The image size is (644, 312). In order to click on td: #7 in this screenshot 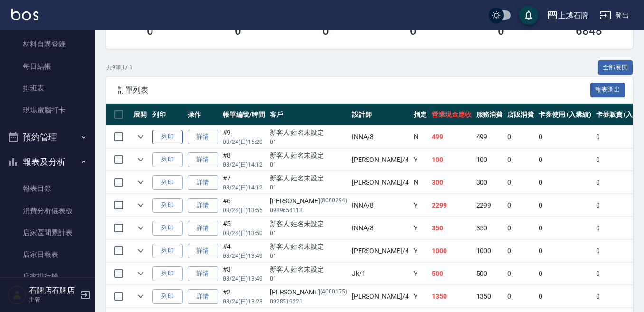, I will do `click(244, 182)`.